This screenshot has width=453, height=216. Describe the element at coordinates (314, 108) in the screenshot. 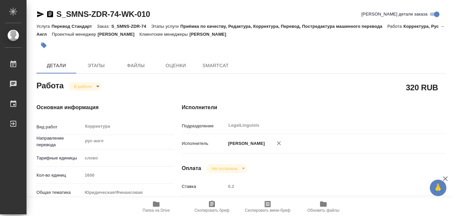

I see `h4: Исполнители` at that location.